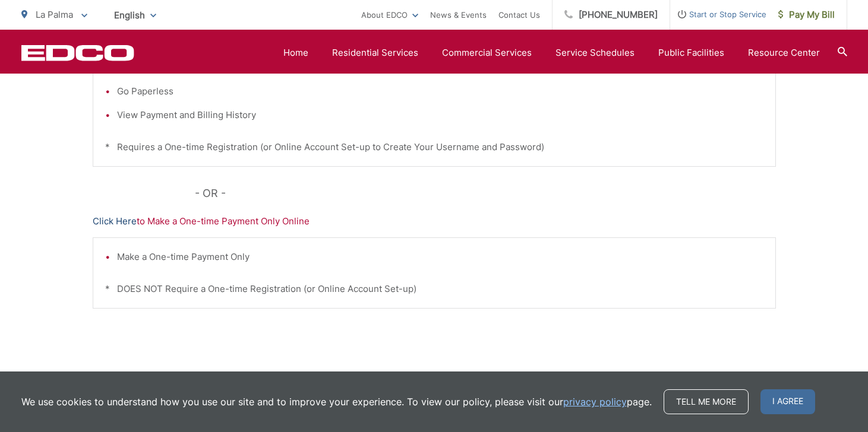 Image resolution: width=868 pixels, height=432 pixels. Describe the element at coordinates (691, 53) in the screenshot. I see `a: Public Facilities` at that location.